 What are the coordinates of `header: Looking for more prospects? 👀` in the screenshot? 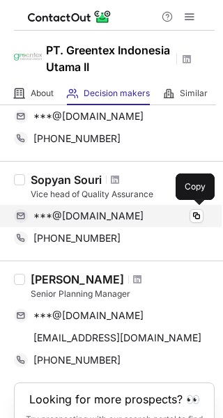 It's located at (114, 399).